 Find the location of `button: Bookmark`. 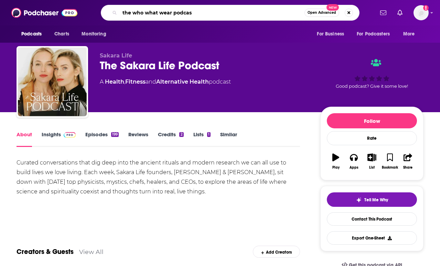

button: Bookmark is located at coordinates (390, 161).